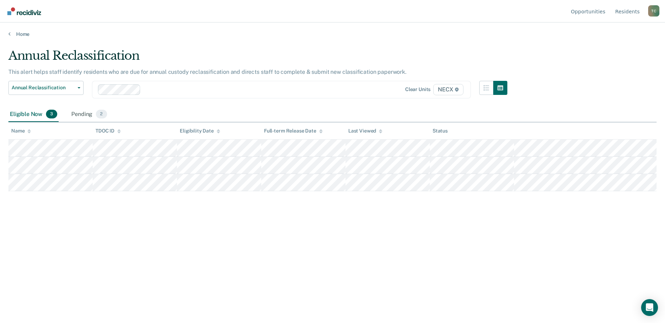  What do you see at coordinates (440, 131) in the screenshot?
I see `div: Status` at bounding box center [440, 131].